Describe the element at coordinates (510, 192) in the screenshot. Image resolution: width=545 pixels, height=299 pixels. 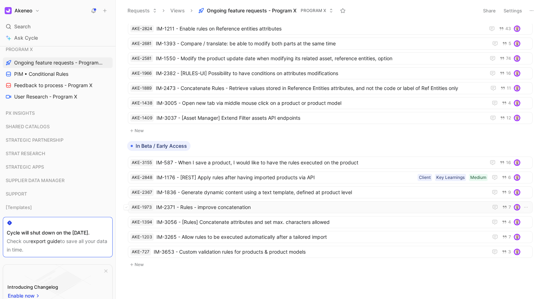
I see `span: 9` at that location.